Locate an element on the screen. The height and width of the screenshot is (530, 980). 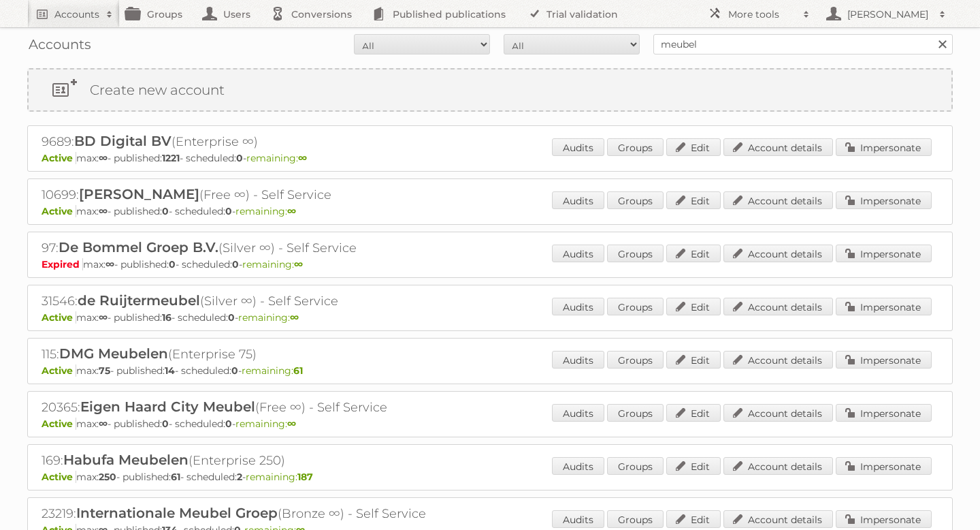
span: DMG Meubelen is located at coordinates (114, 354).